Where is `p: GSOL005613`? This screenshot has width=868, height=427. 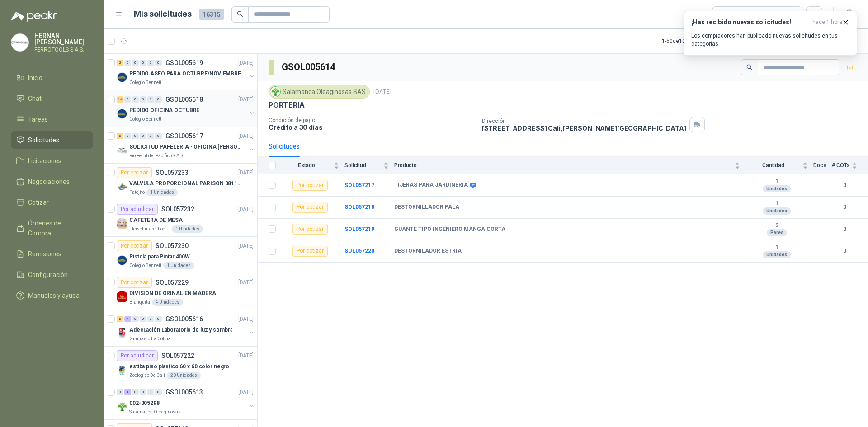 p: GSOL005613 is located at coordinates (184, 393).